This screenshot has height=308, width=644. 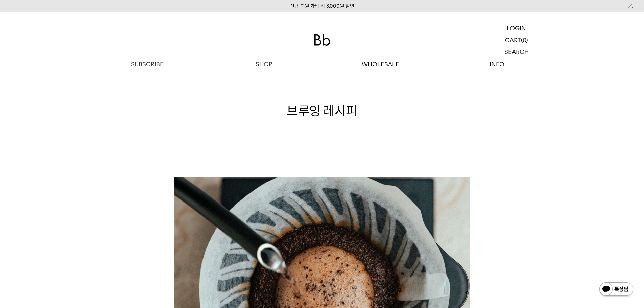 I want to click on p: SHOP, so click(x=264, y=64).